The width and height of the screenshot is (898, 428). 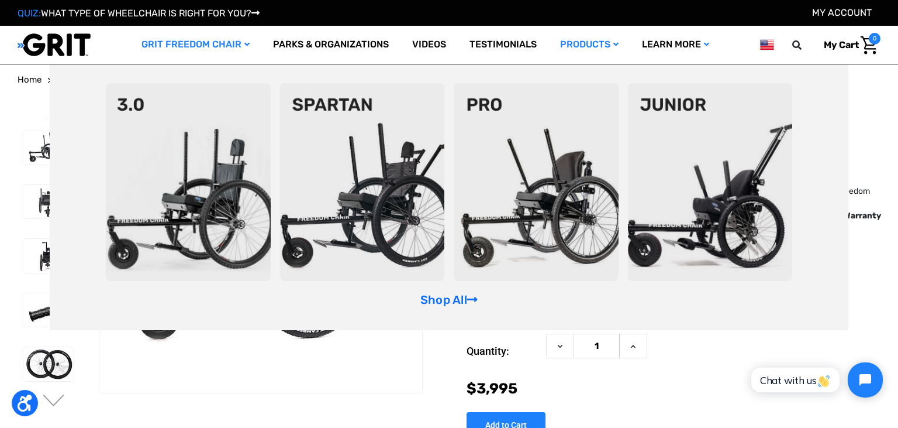 What do you see at coordinates (139, 13) in the screenshot?
I see `a: QUIZ:WHAT TYPE OF WHEELCHAIR IS RIGHT FOR YOU?` at bounding box center [139, 13].